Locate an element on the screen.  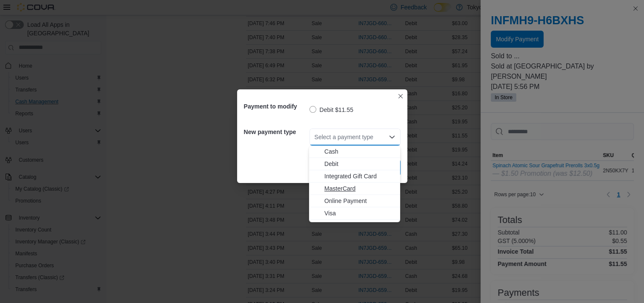
span: Online Payment is located at coordinates (359, 201).